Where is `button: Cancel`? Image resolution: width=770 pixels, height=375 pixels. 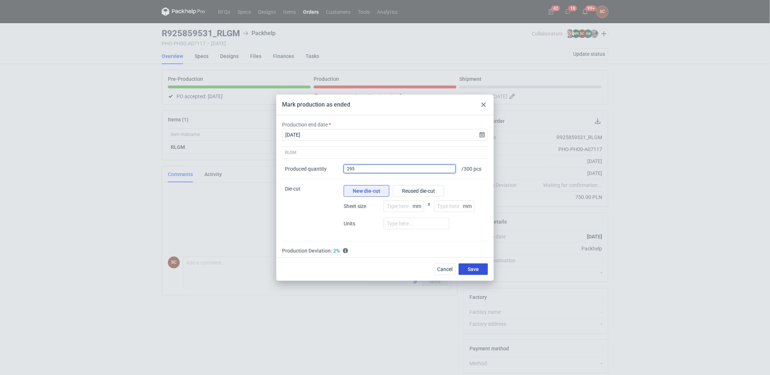 button: Cancel is located at coordinates (445, 269).